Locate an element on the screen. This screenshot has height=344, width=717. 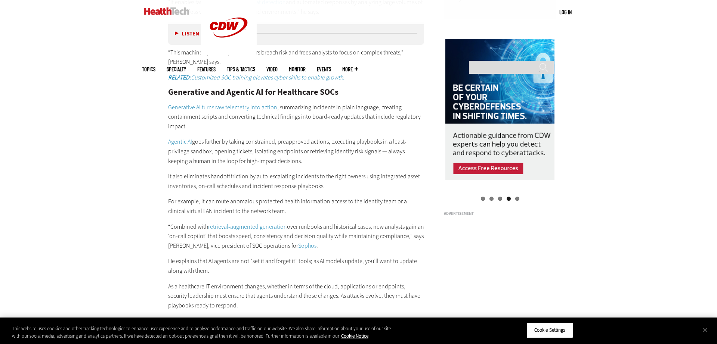
p: , summarizing incidents in plain language, creating containment scripts and converting technical ... is located at coordinates (296, 117).